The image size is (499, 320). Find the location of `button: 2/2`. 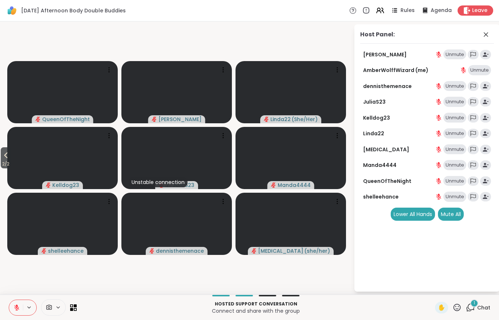

button: 2/2 is located at coordinates (6, 158).